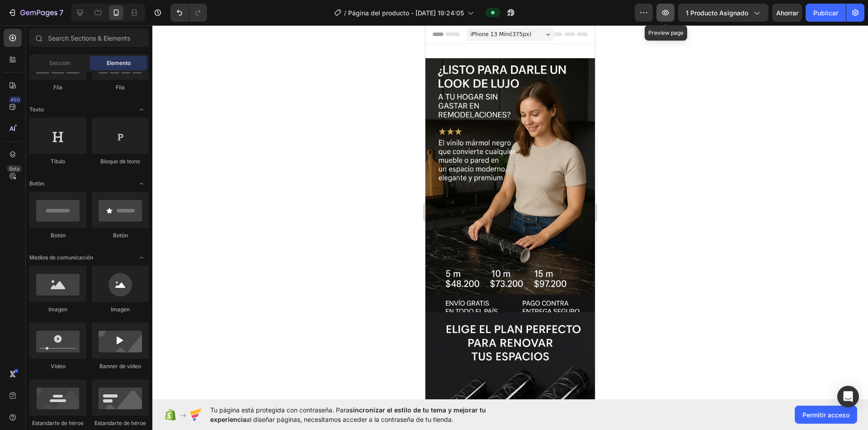 The image size is (868, 430). Describe the element at coordinates (37, 109) in the screenshot. I see `font: Texto` at that location.